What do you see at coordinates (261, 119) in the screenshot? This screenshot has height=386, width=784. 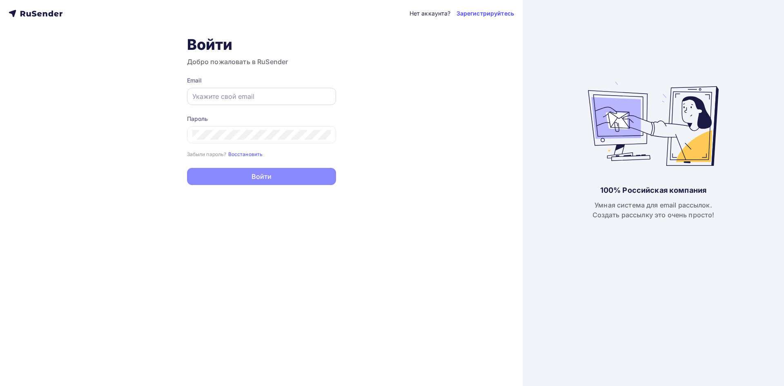 I see `div: Пароль` at bounding box center [261, 119].